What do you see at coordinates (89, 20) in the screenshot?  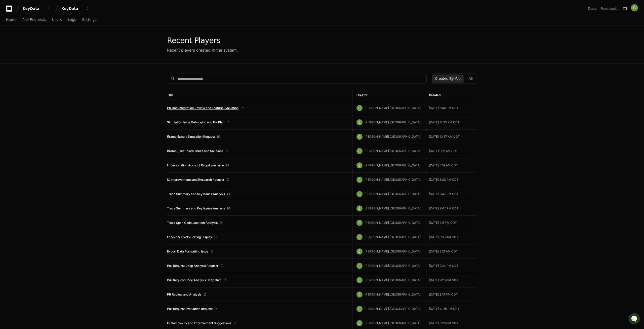 I see `a: Settings` at bounding box center [89, 20].